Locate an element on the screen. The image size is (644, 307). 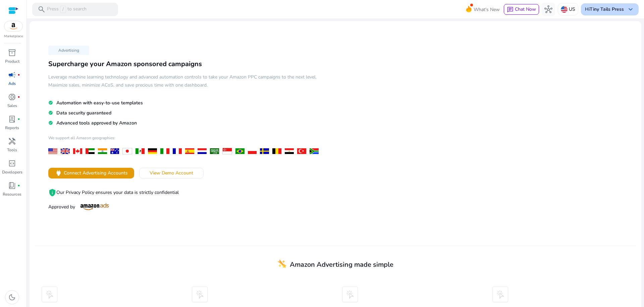
span: Data security guaranteed is located at coordinates (84, 113).